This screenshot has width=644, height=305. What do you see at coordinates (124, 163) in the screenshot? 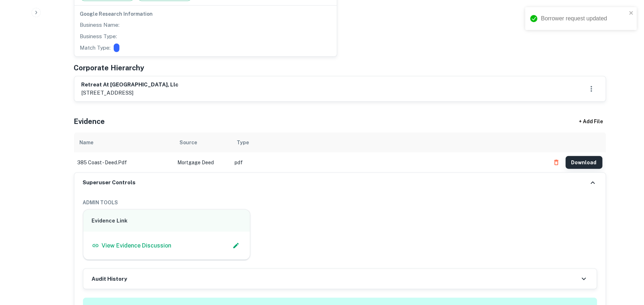
I see `td: 385 coast - deed.pdf` at bounding box center [124, 163].